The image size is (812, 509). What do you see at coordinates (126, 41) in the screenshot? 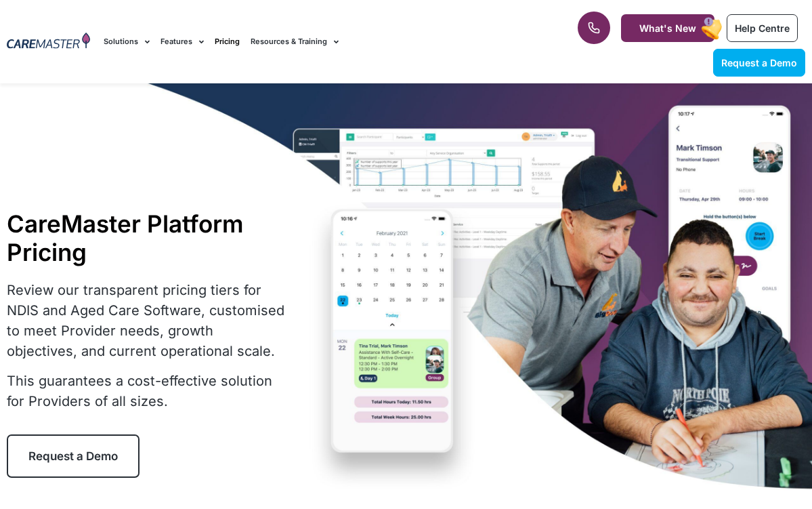
I see `a: Solutions` at bounding box center [126, 41].